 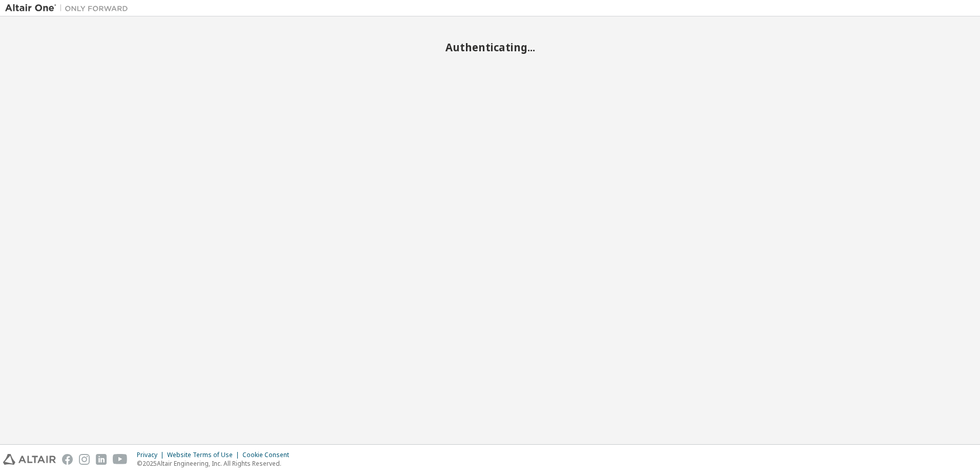 I want to click on div: Privacy, so click(x=151, y=455).